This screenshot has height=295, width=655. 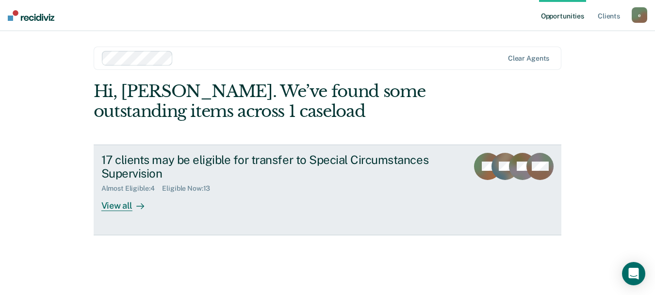 What do you see at coordinates (633, 273) in the screenshot?
I see `div: Open Intercom Messenger` at bounding box center [633, 273].